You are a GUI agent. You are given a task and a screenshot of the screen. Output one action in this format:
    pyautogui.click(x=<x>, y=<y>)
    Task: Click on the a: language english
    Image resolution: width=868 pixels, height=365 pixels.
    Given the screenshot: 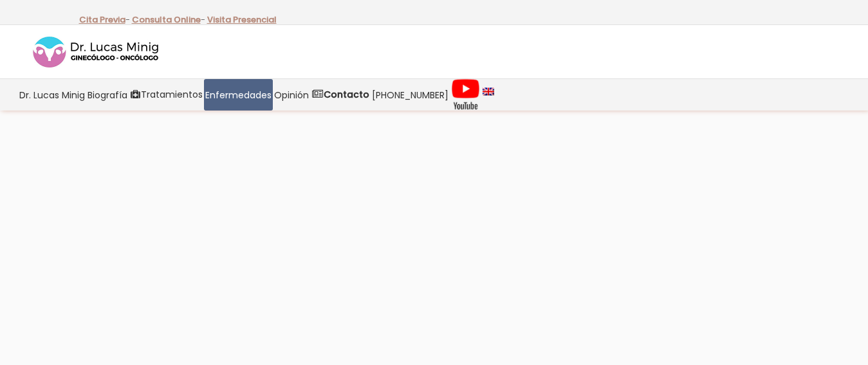 What is the action you would take?
    pyautogui.click(x=488, y=95)
    